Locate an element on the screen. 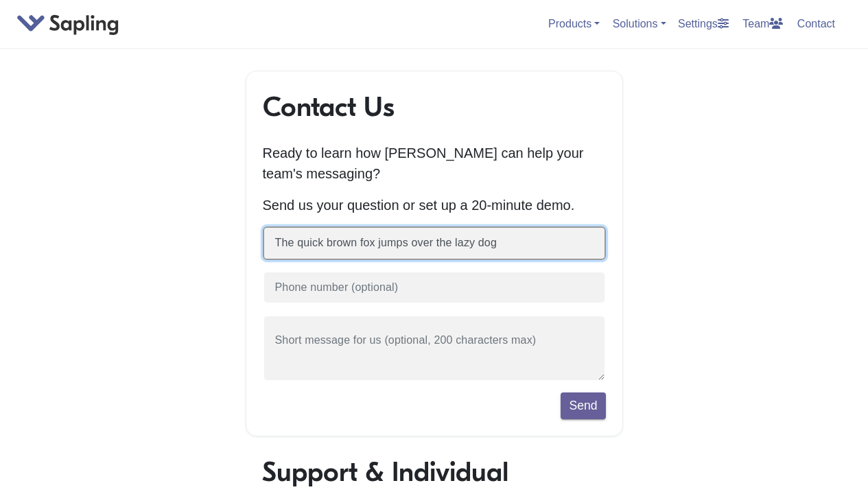  h1: Contact Us is located at coordinates (434, 107).